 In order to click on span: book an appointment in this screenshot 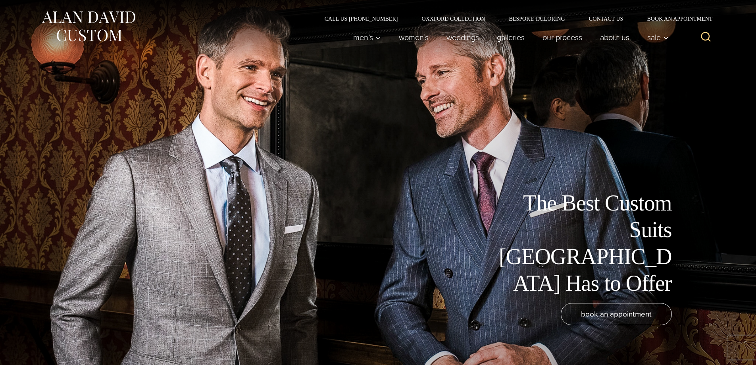, I will do `click(617, 314)`.